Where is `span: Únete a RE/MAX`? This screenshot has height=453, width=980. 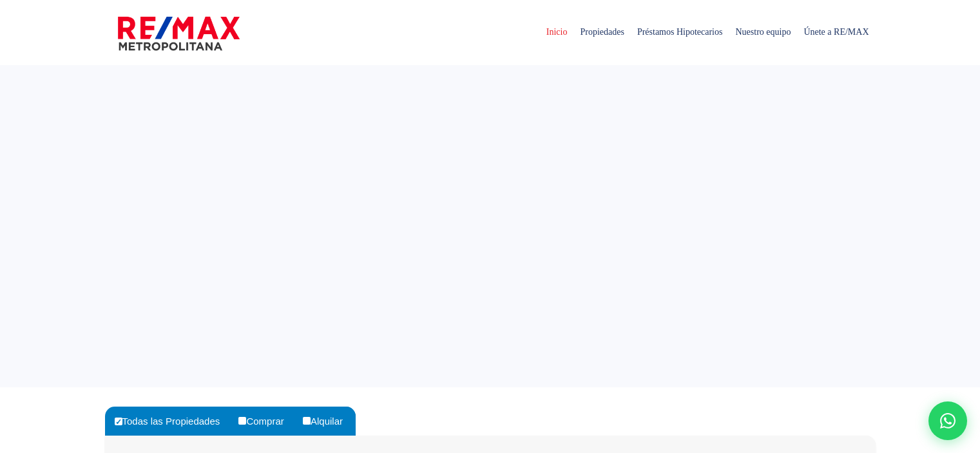 span: Únete a RE/MAX is located at coordinates (835, 32).